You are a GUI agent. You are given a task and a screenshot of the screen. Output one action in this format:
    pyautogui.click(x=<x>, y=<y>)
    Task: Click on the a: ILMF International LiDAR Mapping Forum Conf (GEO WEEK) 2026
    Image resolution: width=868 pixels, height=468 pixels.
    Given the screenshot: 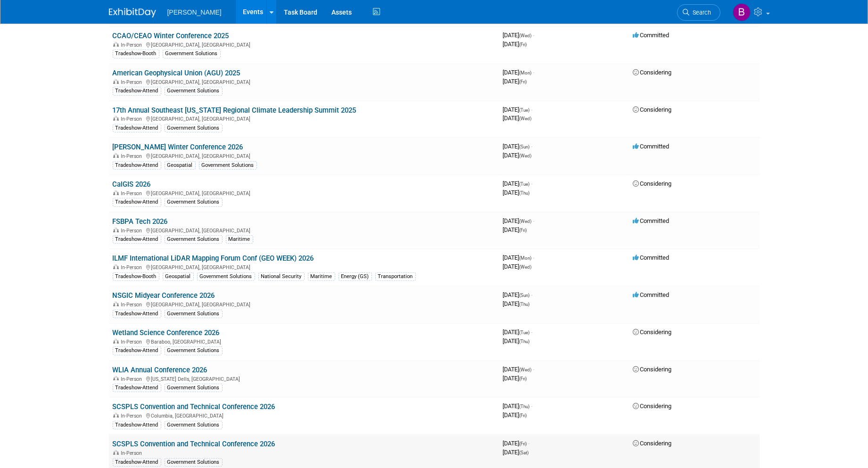 What is the action you would take?
    pyautogui.click(x=213, y=259)
    